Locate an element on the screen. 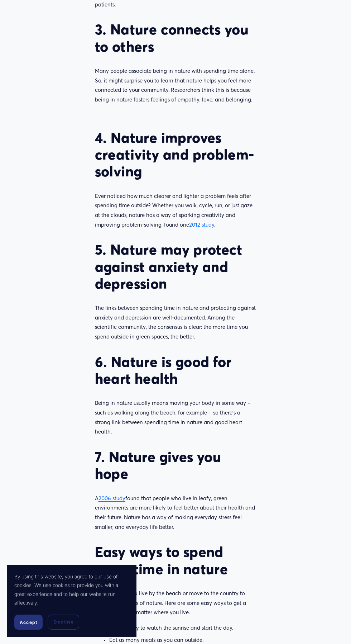 Image resolution: width=351 pixels, height=644 pixels. a: 2012 study is located at coordinates (202, 225).